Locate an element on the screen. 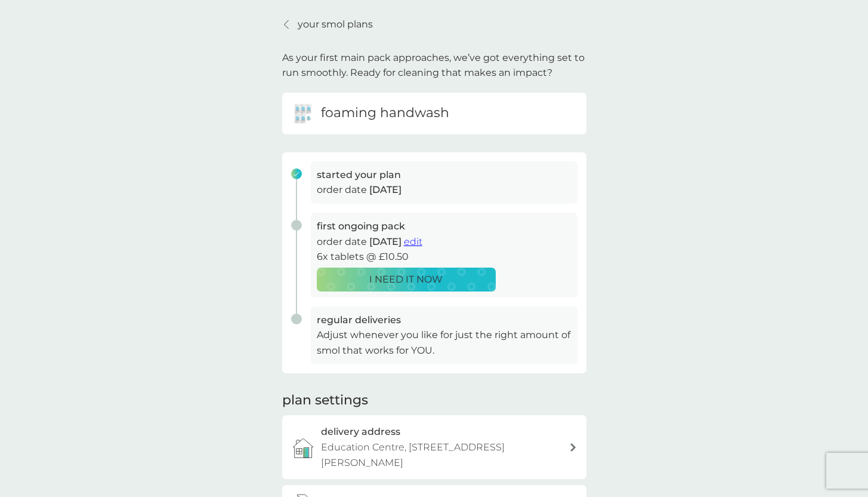 Image resolution: width=868 pixels, height=497 pixels. h3: started your plan is located at coordinates (444, 175).